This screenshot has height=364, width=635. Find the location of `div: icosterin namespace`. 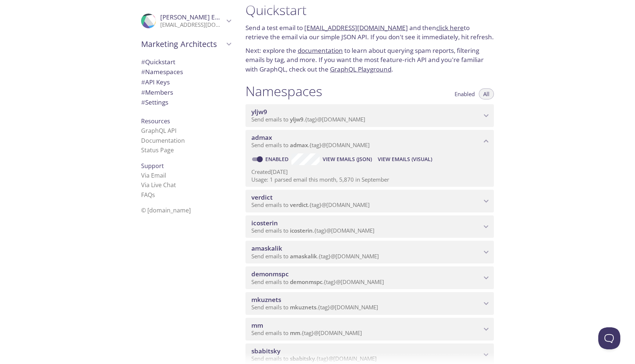

div: icosterin namespace is located at coordinates (370, 227).